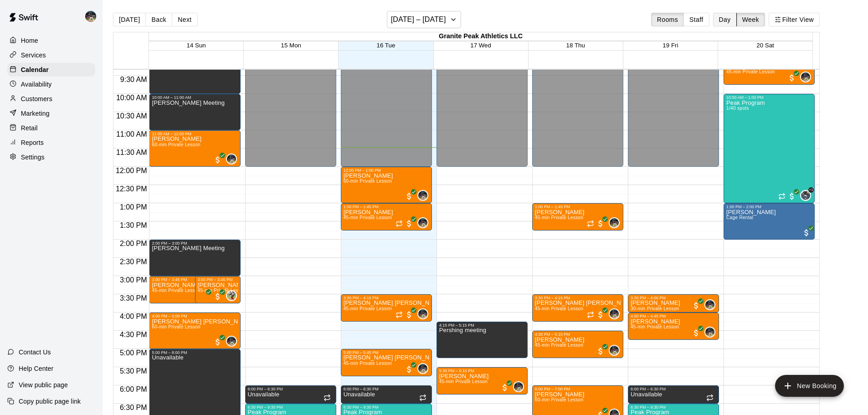  What do you see at coordinates (36, 99) in the screenshot?
I see `p: Customers` at bounding box center [36, 99].